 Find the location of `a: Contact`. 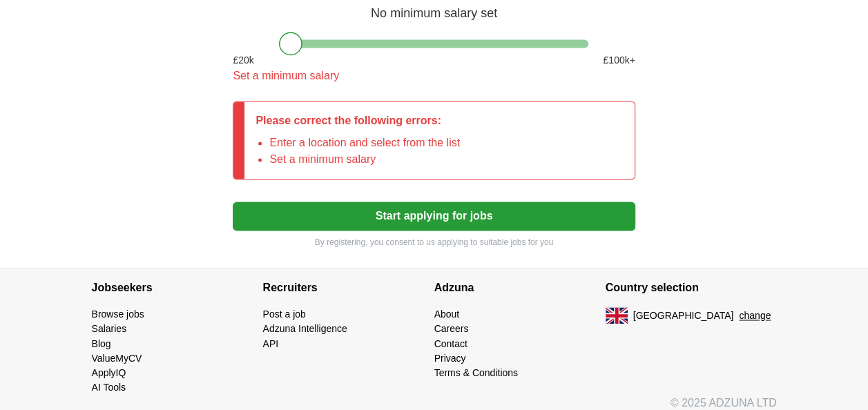

a: Contact is located at coordinates (451, 344).